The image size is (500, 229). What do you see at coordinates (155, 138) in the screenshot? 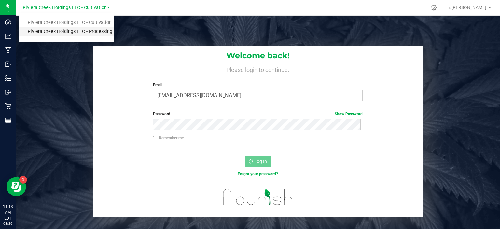
I see `input: Remember me` at bounding box center [155, 138].